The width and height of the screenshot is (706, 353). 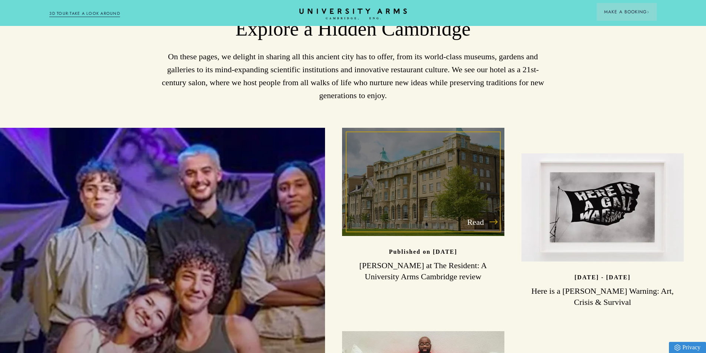 I want to click on img: Privacy, so click(x=678, y=348).